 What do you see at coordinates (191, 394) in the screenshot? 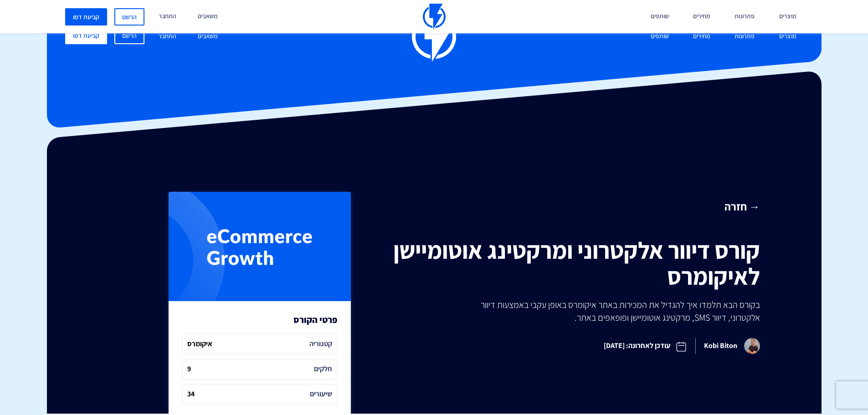
I see `i: 34` at bounding box center [191, 394].